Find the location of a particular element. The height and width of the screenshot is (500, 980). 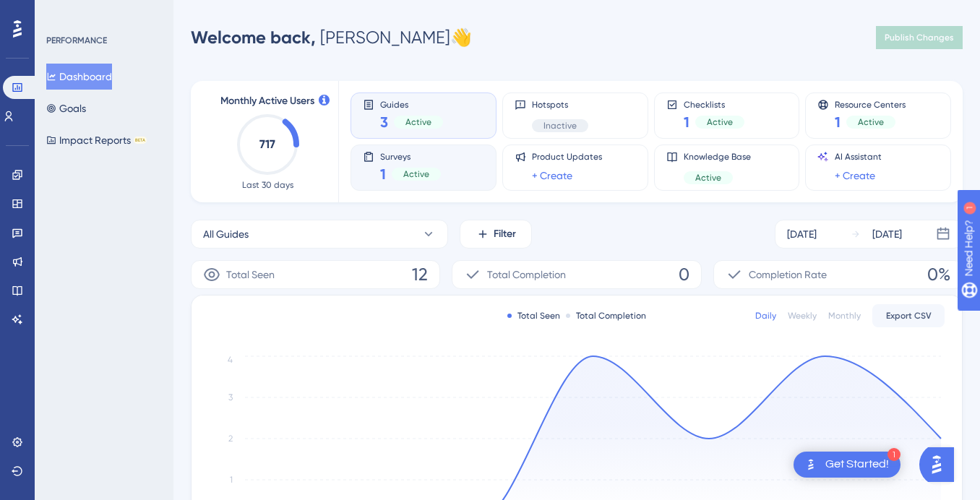

span: Product Updates is located at coordinates (566, 157).